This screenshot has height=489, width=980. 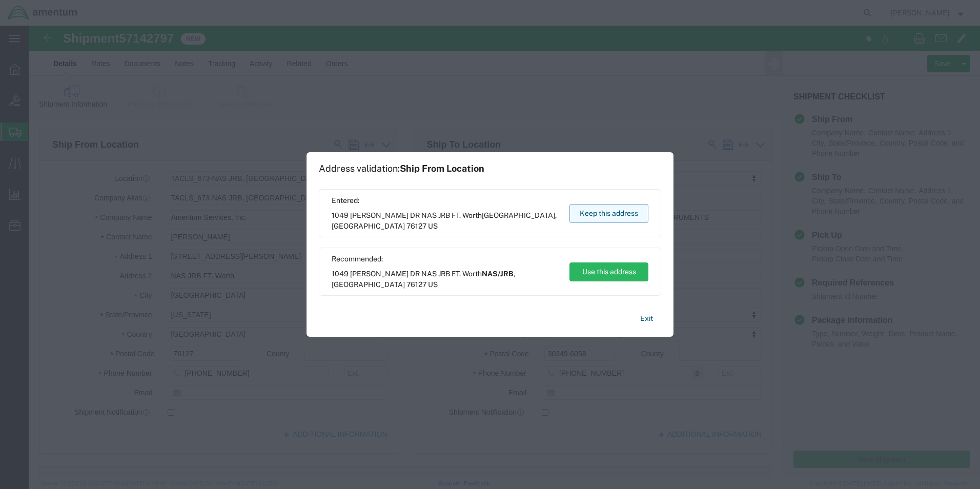 I want to click on span: Recommended:, so click(x=446, y=259).